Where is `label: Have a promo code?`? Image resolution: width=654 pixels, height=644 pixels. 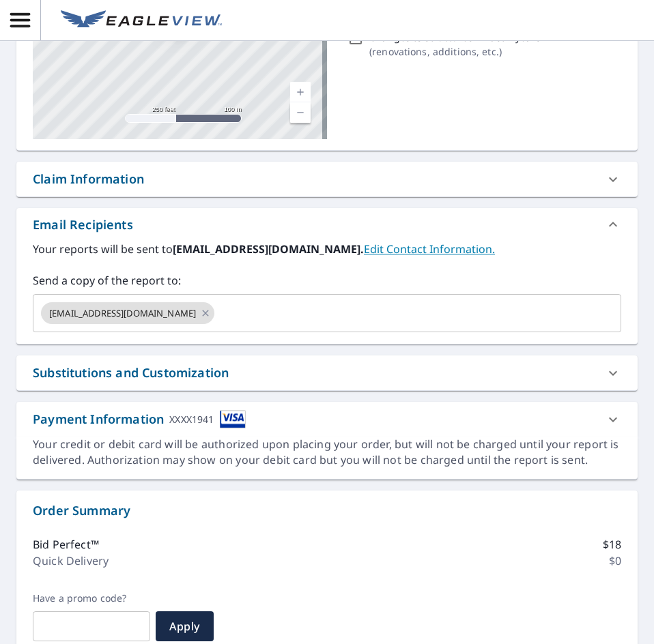
label: Have a promo code? is located at coordinates (91, 598).